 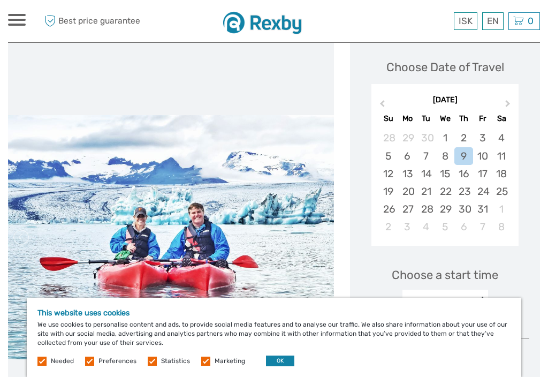 What do you see at coordinates (426, 138) in the screenshot?
I see `div: Choose Tuesday, June 30th, 2026` at bounding box center [426, 138].